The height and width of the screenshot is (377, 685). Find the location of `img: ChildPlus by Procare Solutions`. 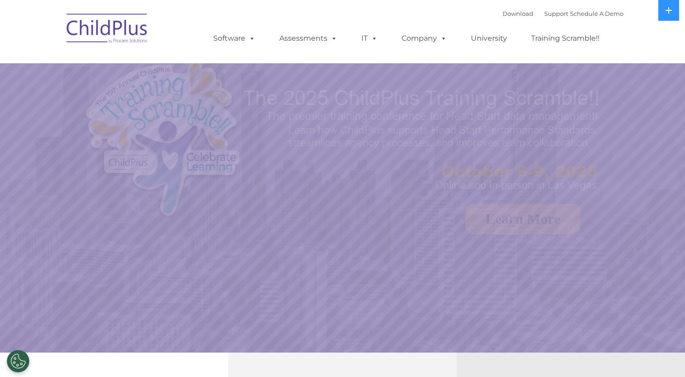

img: ChildPlus by Procare Solutions is located at coordinates (107, 30).